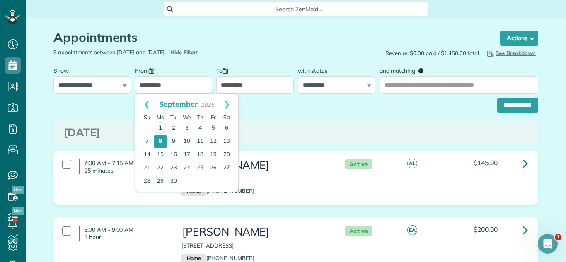 The width and height of the screenshot is (566, 262). I want to click on a: 18, so click(200, 155).